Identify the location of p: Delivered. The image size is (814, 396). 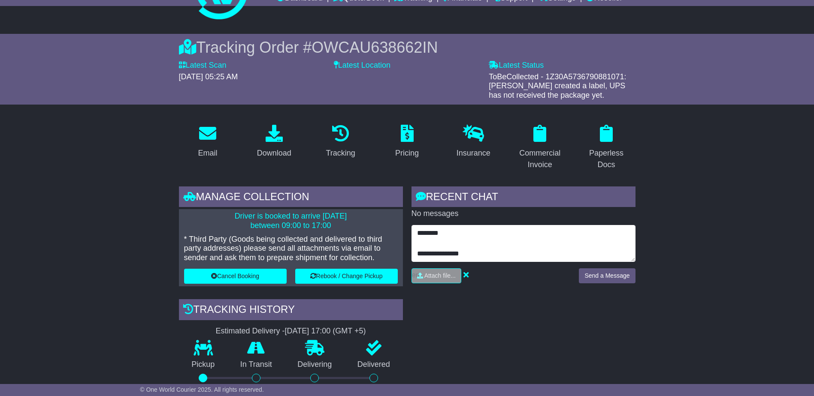
(374, 365).